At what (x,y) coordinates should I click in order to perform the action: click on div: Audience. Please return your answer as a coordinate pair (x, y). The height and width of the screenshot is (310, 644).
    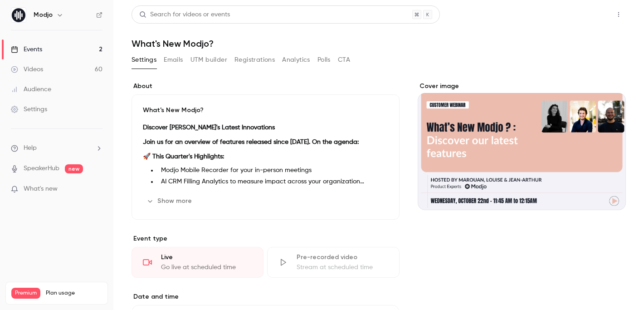
    Looking at the image, I should click on (31, 90).